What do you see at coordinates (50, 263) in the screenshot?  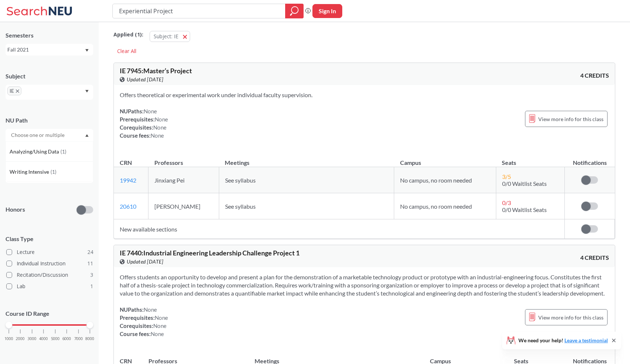 I see `label: Individual Instruction` at bounding box center [50, 263].